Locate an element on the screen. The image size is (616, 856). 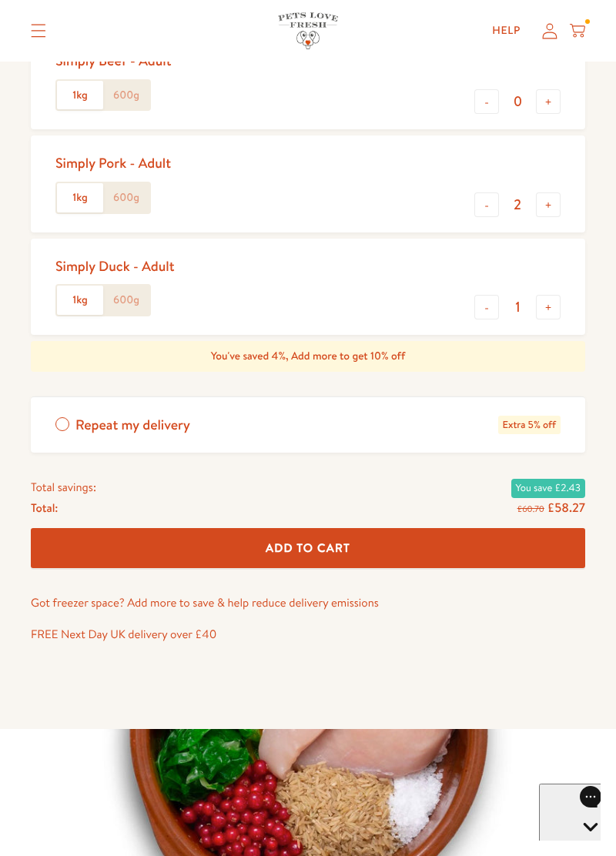
p: FREE Next Day UK delivery over £40 is located at coordinates (308, 634).